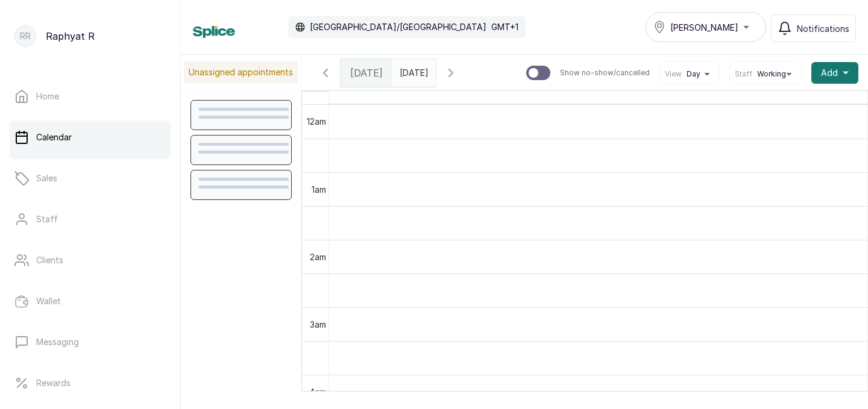 Image resolution: width=868 pixels, height=409 pixels. What do you see at coordinates (90, 260) in the screenshot?
I see `a: Clients` at bounding box center [90, 260].